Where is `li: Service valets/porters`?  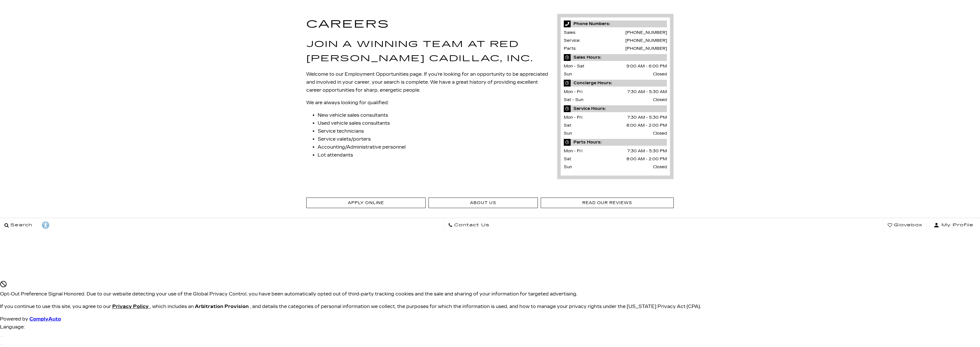 li: Service valets/porters is located at coordinates (433, 139).